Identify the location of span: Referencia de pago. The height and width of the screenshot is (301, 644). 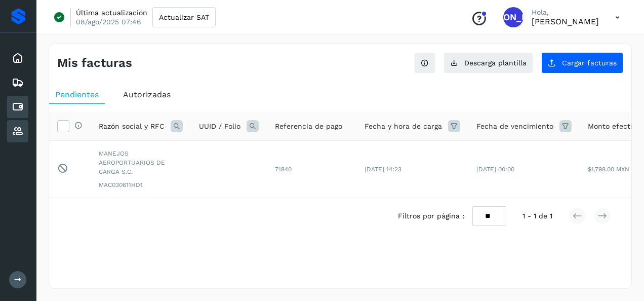
(308, 126).